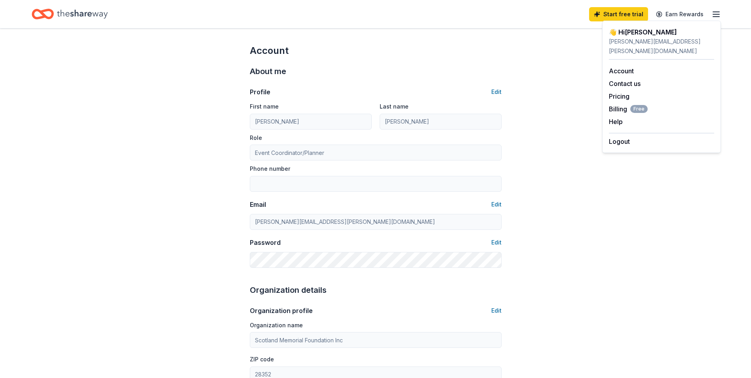 The image size is (751, 378). What do you see at coordinates (376, 290) in the screenshot?
I see `div: Organization details` at bounding box center [376, 290].